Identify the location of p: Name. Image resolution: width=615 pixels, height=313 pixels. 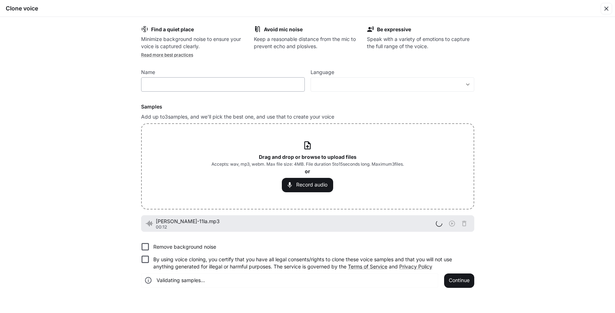
(148, 72).